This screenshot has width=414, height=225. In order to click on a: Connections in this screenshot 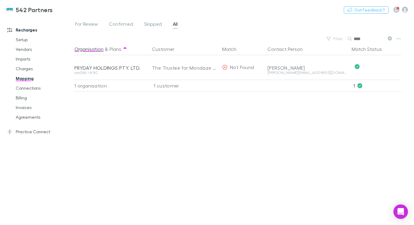, I will do `click(44, 88)`.